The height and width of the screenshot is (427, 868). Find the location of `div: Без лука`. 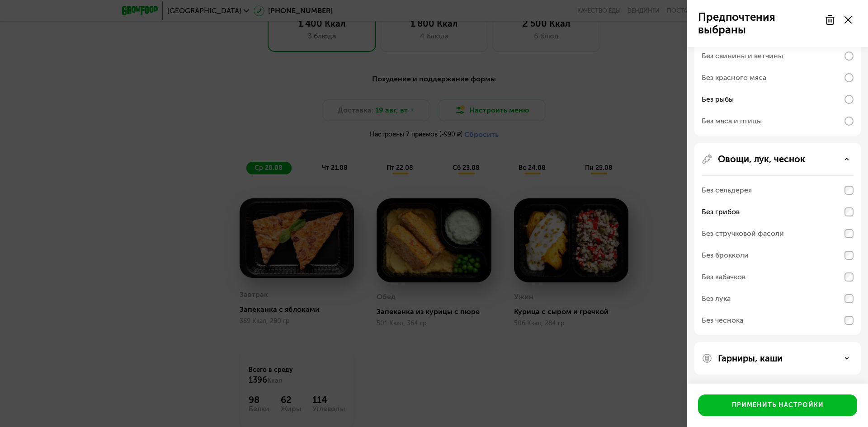

div: Без лука is located at coordinates (716, 299).